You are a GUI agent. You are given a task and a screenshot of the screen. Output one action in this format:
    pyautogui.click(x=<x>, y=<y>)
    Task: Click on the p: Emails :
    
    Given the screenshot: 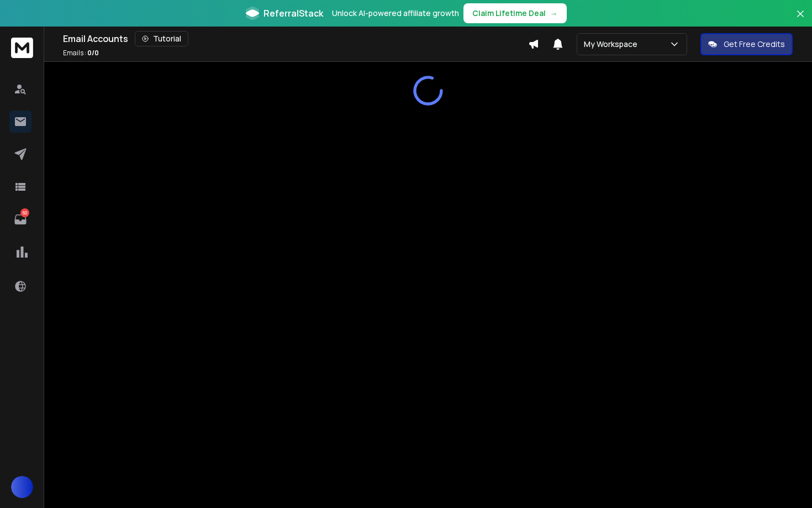 What is the action you would take?
    pyautogui.click(x=81, y=53)
    